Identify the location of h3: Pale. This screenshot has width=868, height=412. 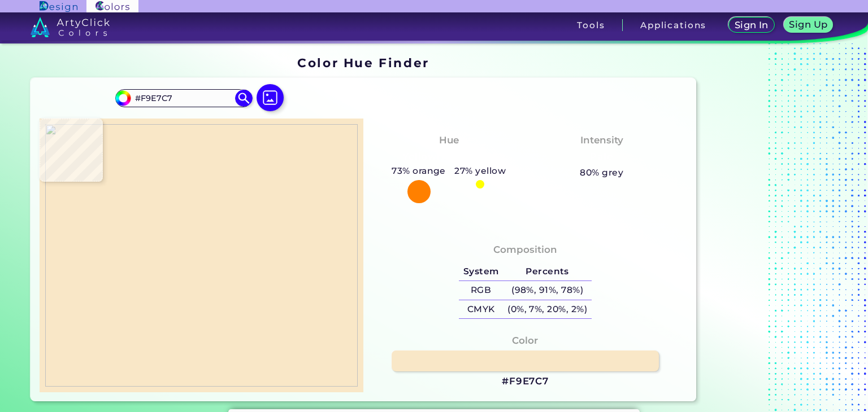
(602, 157).